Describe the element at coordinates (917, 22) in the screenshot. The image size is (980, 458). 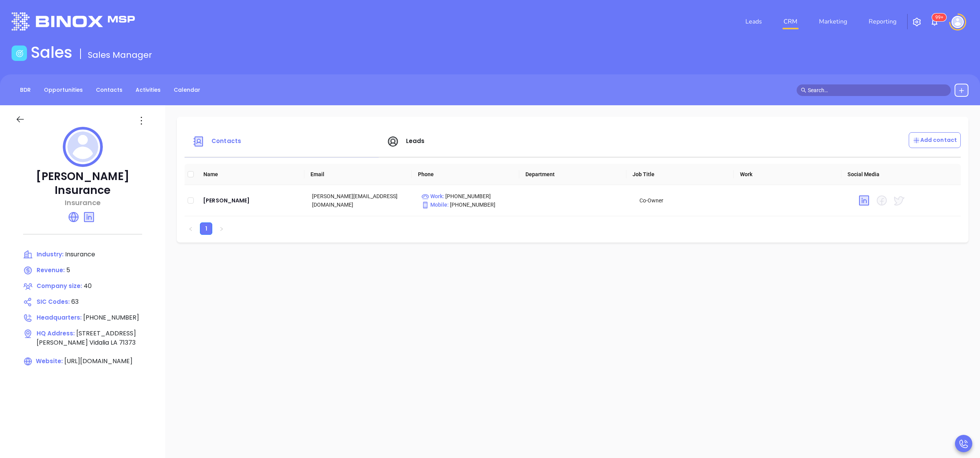
I see `img: iconSetting` at that location.